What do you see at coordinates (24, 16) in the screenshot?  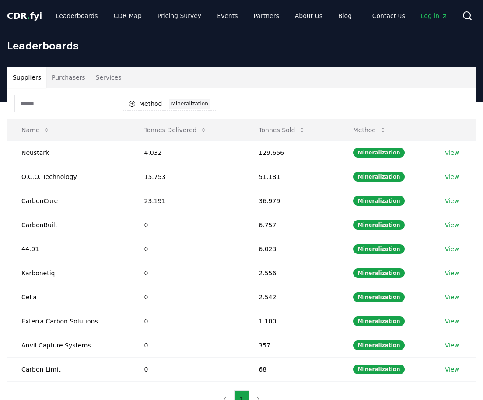 I see `span: CDR fyi` at bounding box center [24, 16].